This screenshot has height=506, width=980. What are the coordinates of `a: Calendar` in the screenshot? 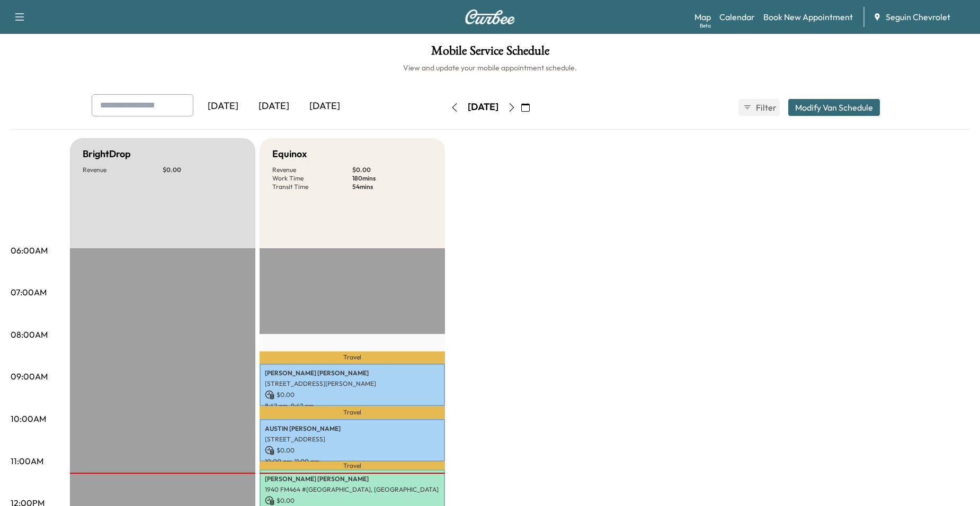 It's located at (737, 17).